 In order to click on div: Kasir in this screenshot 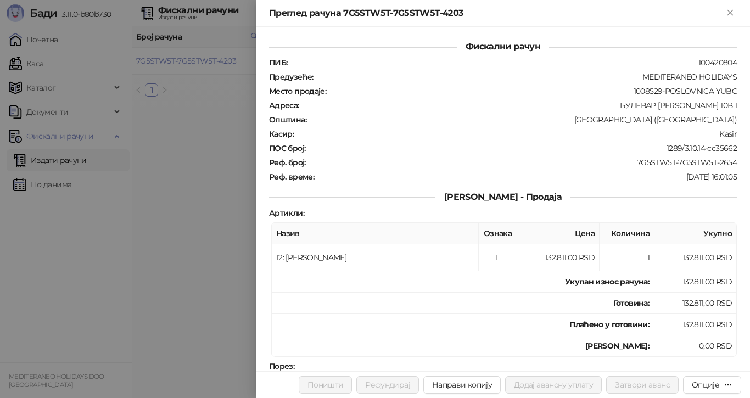, I will do `click(516, 134)`.